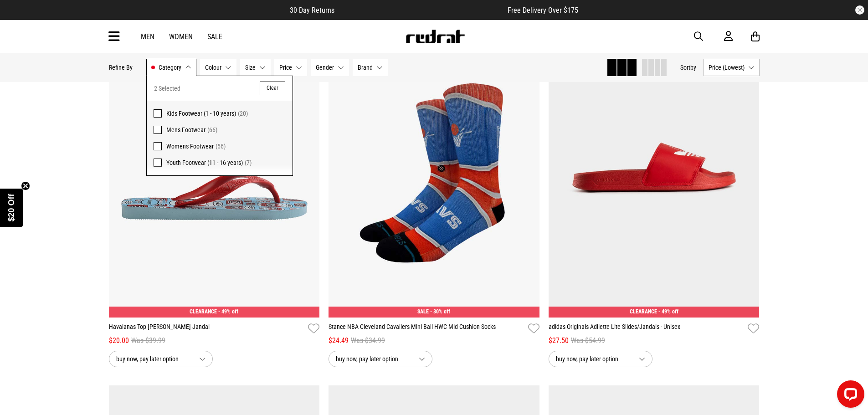 This screenshot has height=415, width=868. Describe the element at coordinates (588, 340) in the screenshot. I see `span: Was $54.99` at that location.